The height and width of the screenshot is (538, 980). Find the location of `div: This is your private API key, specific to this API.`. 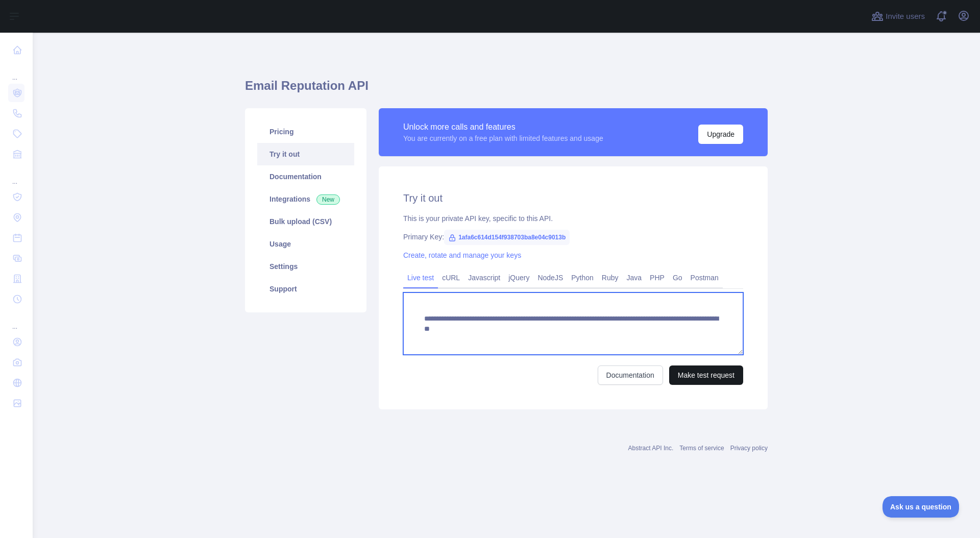

div: This is your private API key, specific to this API. is located at coordinates (573, 219).